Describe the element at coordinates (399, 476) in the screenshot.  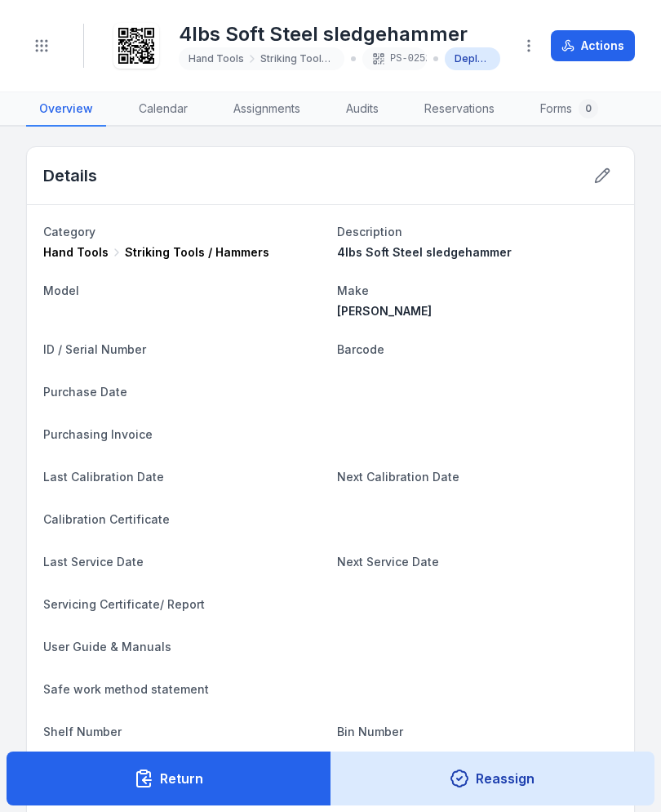
I see `span: Next Calibration Date` at that location.